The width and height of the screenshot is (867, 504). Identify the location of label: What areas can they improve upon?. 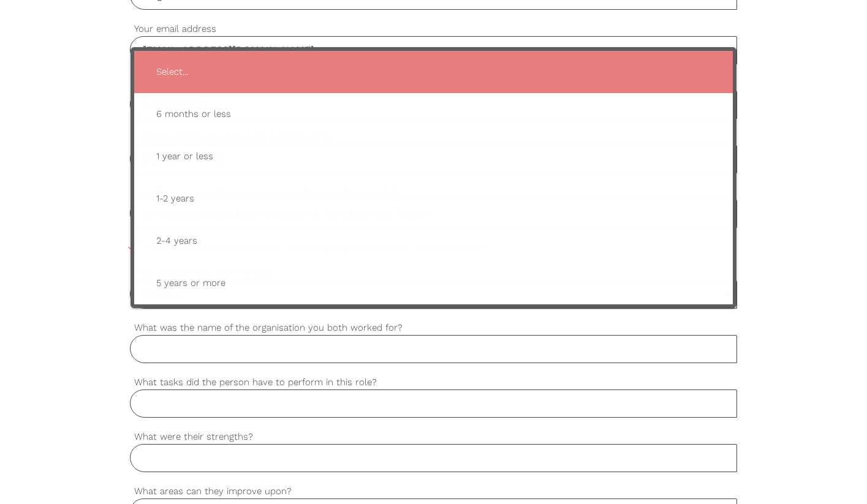
(433, 491).